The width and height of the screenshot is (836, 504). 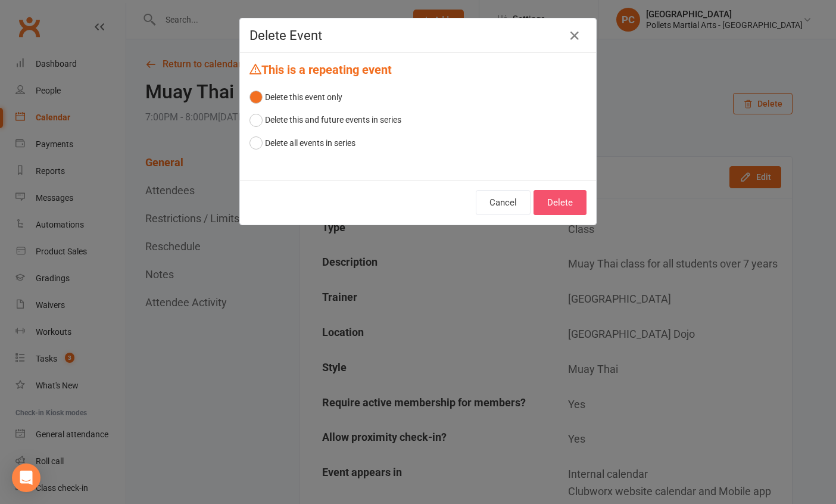 I want to click on button: Delete all events in series, so click(x=303, y=143).